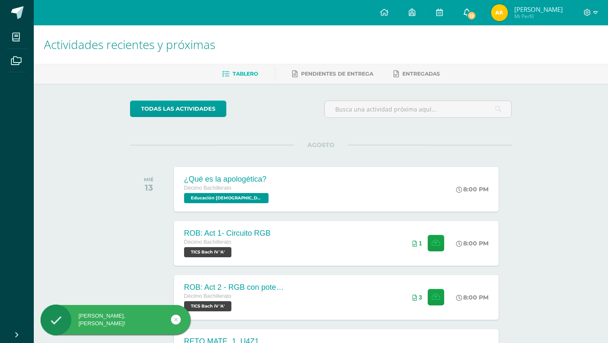  I want to click on div: ROB: Act 2 - RGB con potenciómetro, so click(235, 287).